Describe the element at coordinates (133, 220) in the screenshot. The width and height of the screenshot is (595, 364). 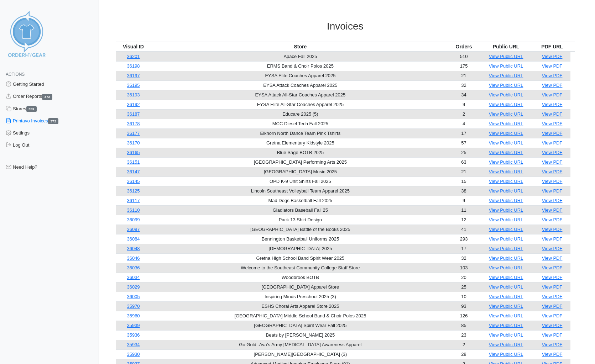
I see `a: 36099` at that location.